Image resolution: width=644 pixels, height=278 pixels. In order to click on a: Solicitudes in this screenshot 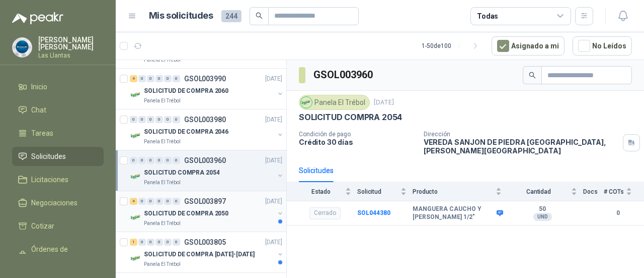, I will do `click(58, 156)`.